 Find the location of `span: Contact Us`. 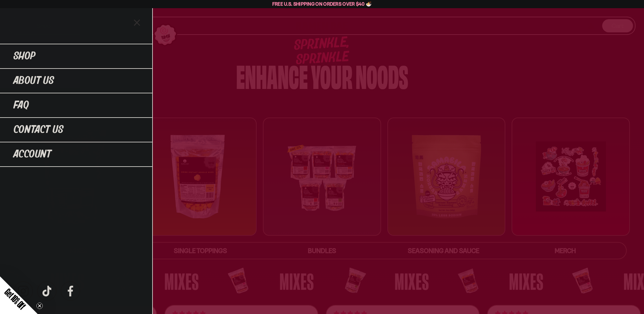

span: Contact Us is located at coordinates (38, 130).